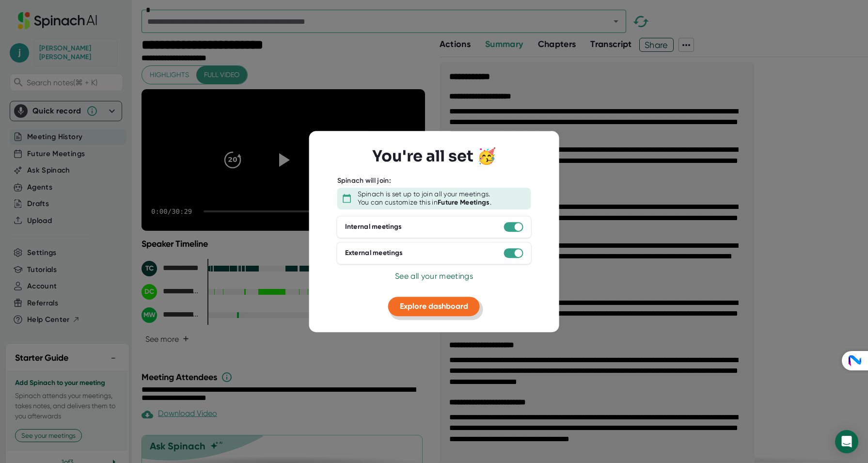 This screenshot has width=868, height=463. What do you see at coordinates (425, 202) in the screenshot?
I see `div: You can customize this in .` at bounding box center [425, 202].